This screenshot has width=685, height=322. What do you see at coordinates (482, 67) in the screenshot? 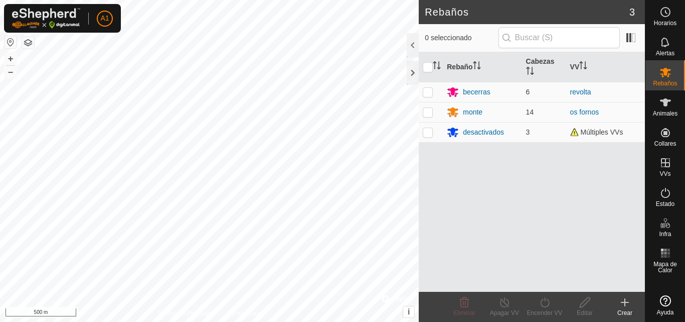
I see `th: Rebaño` at bounding box center [482, 67].